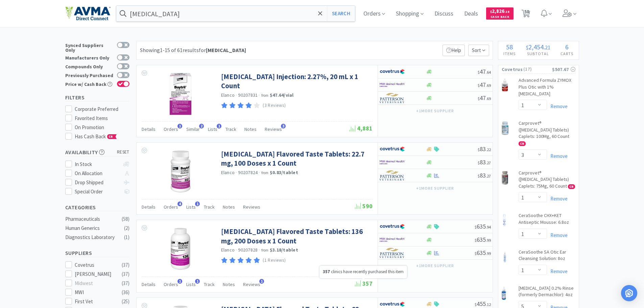 The width and height of the screenshot is (644, 308). What do you see at coordinates (97, 174) in the screenshot?
I see `div: On Allocation` at bounding box center [97, 174].